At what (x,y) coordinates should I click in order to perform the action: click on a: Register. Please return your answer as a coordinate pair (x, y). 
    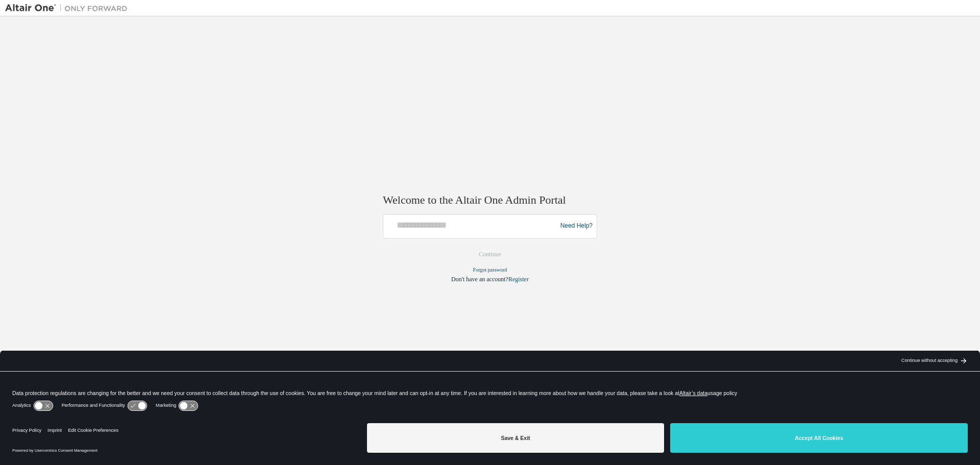
    Looking at the image, I should click on (519, 279).